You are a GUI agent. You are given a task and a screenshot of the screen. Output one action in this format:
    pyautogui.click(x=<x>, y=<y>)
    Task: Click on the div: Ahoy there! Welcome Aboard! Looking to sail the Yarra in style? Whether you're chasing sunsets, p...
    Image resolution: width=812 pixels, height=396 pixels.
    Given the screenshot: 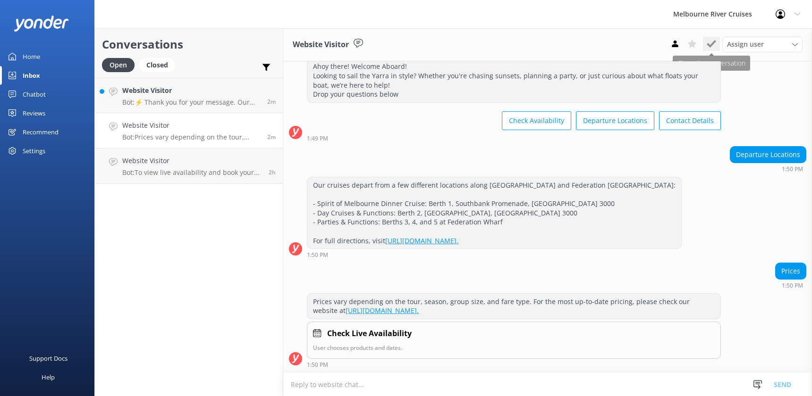 What is the action you would take?
    pyautogui.click(x=514, y=80)
    